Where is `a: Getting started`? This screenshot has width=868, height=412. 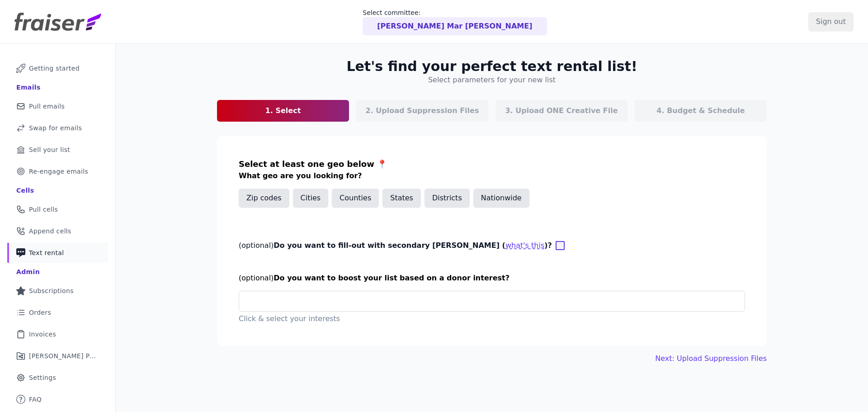 a: Getting started is located at coordinates (58, 68).